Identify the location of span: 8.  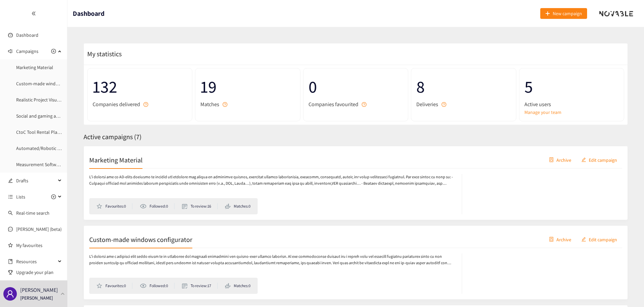
(464, 87).